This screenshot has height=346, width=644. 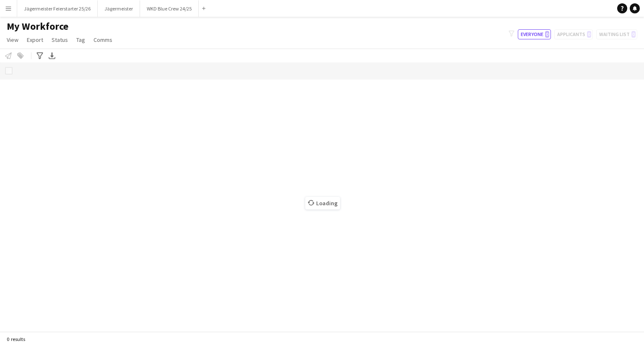 I want to click on span: Comms, so click(x=103, y=40).